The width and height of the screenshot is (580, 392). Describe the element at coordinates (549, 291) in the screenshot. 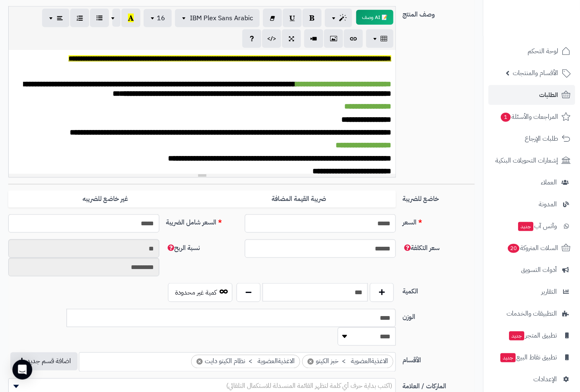

I see `span: التقارير` at that location.